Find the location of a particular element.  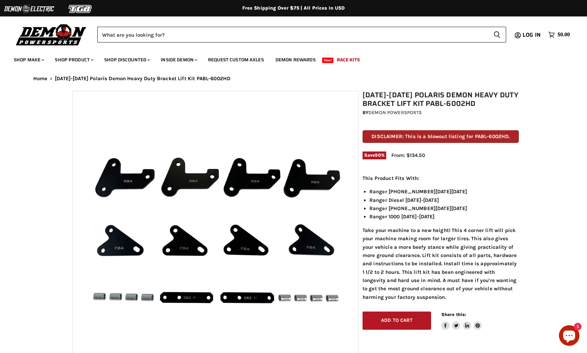

button: Add to cart is located at coordinates (397, 320).